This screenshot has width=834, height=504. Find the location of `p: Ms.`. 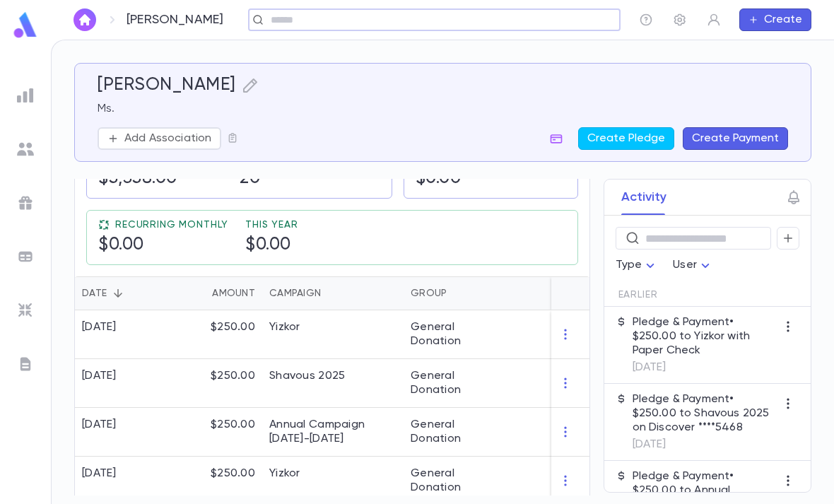

p: Ms. is located at coordinates (443, 109).